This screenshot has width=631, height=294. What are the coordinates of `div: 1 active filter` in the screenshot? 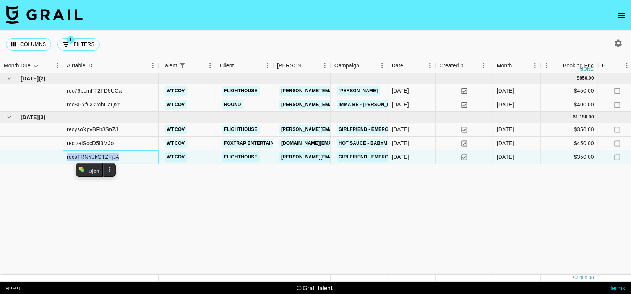 It's located at (182, 65).